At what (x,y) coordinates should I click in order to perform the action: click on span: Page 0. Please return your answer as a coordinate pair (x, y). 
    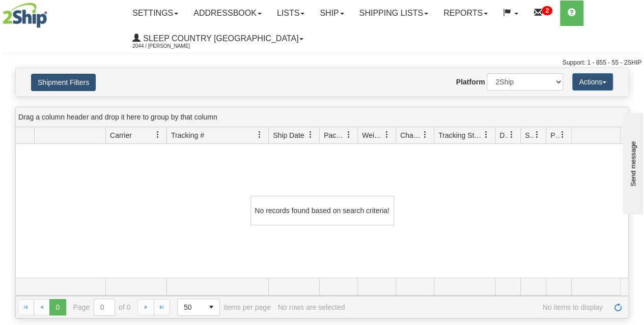
    Looking at the image, I should click on (58, 308).